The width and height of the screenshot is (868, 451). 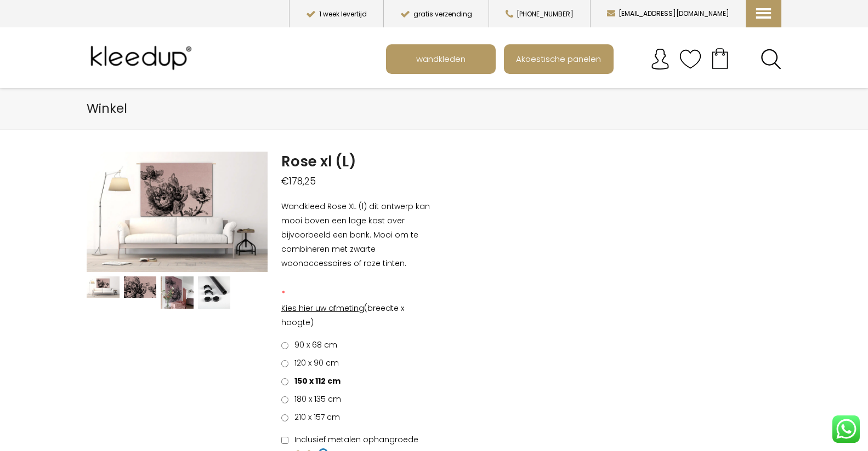 I want to click on img: account.svg, so click(x=660, y=59).